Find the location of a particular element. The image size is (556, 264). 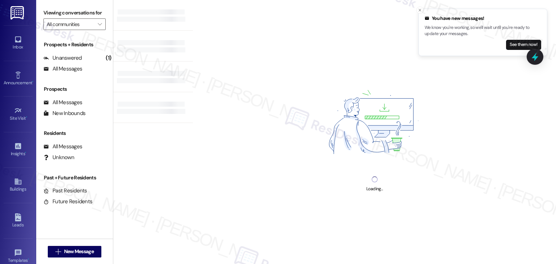

div: Past Residents is located at coordinates (65, 191).